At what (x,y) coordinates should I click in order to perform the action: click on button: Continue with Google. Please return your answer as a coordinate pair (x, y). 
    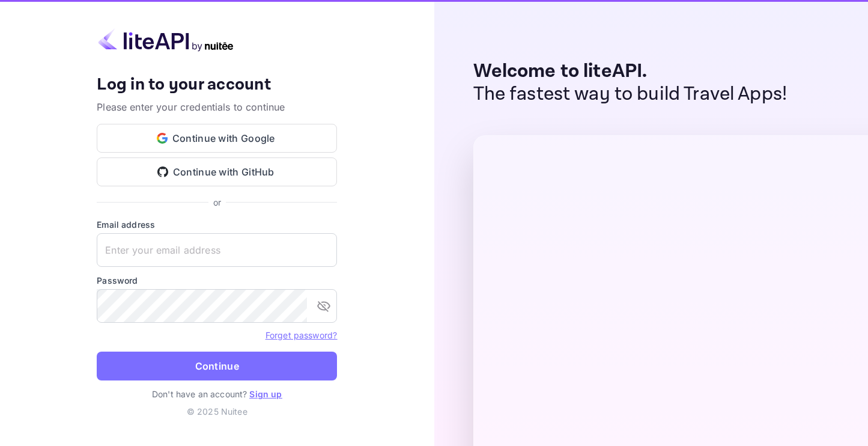
    Looking at the image, I should click on (216, 138).